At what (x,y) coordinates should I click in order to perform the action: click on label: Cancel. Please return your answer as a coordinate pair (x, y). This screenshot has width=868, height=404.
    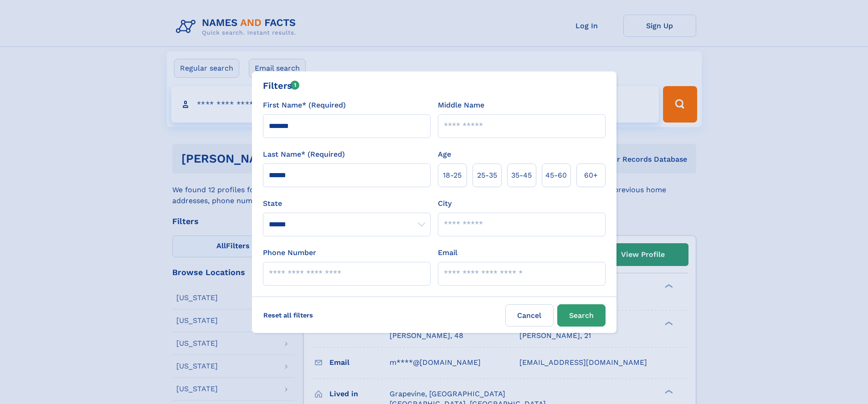
    Looking at the image, I should click on (529, 315).